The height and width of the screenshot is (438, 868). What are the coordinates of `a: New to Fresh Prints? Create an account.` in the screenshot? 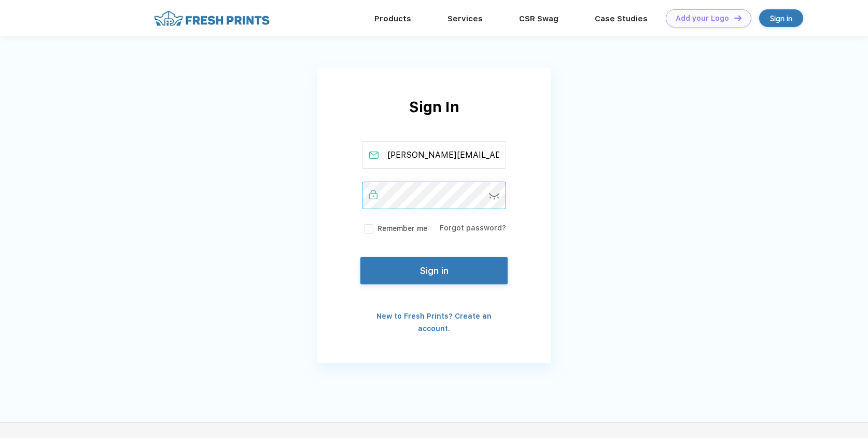 It's located at (434, 322).